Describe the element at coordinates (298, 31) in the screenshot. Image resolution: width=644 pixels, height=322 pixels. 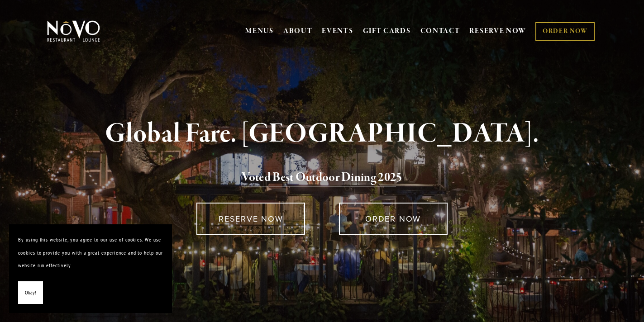
I see `a: ABOUT` at that location.